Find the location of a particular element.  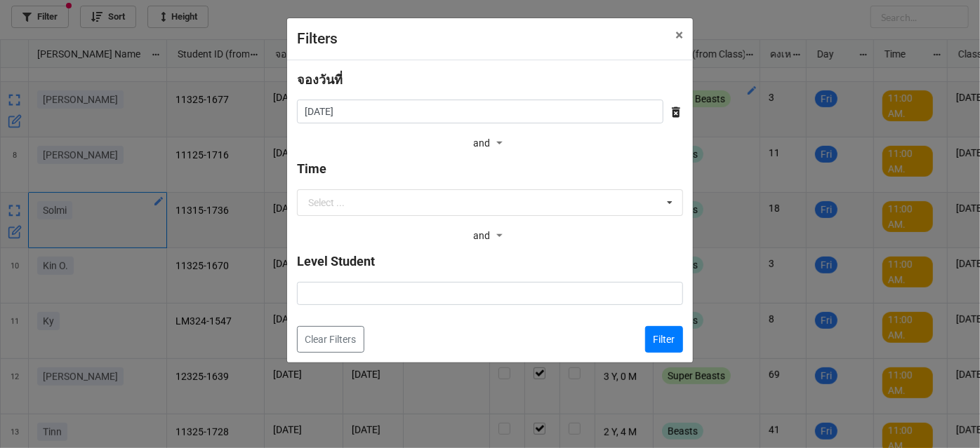

button: Clear Filters is located at coordinates (331, 339).